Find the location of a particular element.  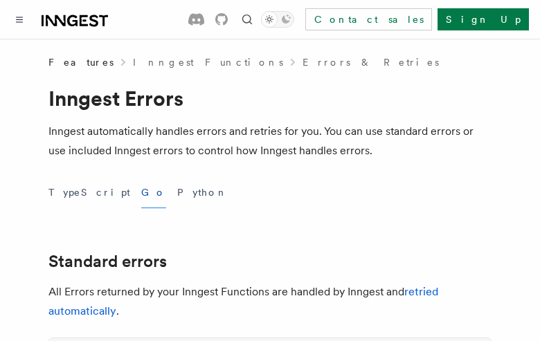

h1: Inngest Errors is located at coordinates (270, 98).